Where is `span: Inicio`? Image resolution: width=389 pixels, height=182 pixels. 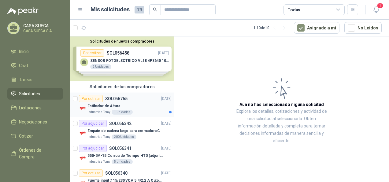
span: Inicio is located at coordinates (24, 51).